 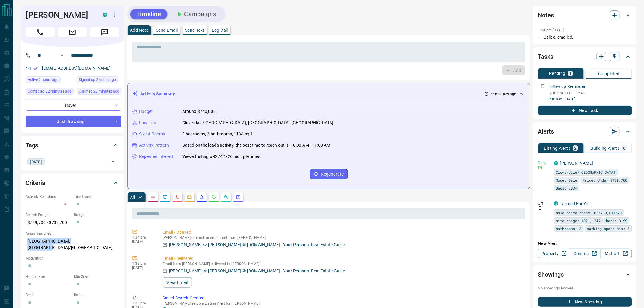 I want to click on p: Viewed listing #R2742726 multiple times, so click(x=221, y=157).